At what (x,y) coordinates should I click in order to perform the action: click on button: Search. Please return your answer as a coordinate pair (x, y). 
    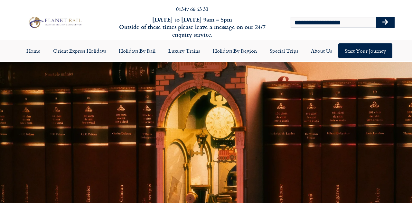
    Looking at the image, I should click on (385, 23).